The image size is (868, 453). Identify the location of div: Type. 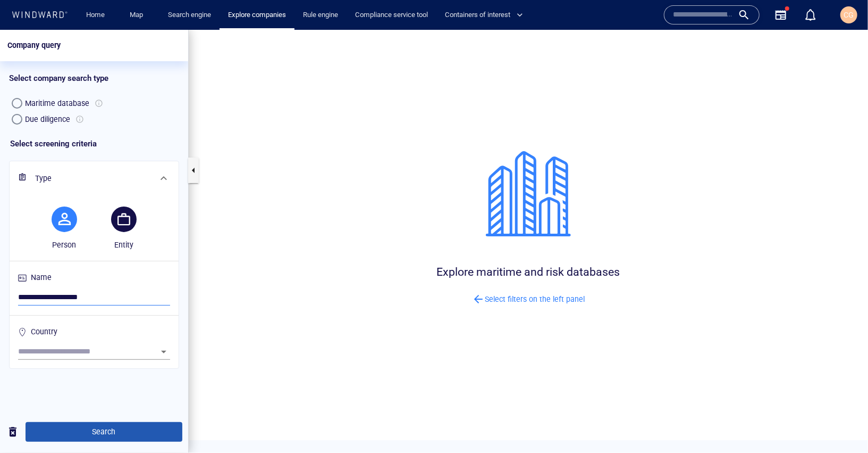
(94, 148).